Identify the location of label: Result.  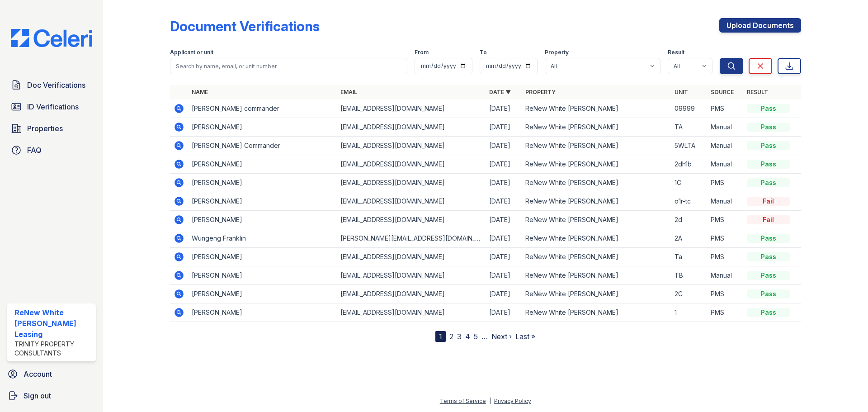
(676, 52).